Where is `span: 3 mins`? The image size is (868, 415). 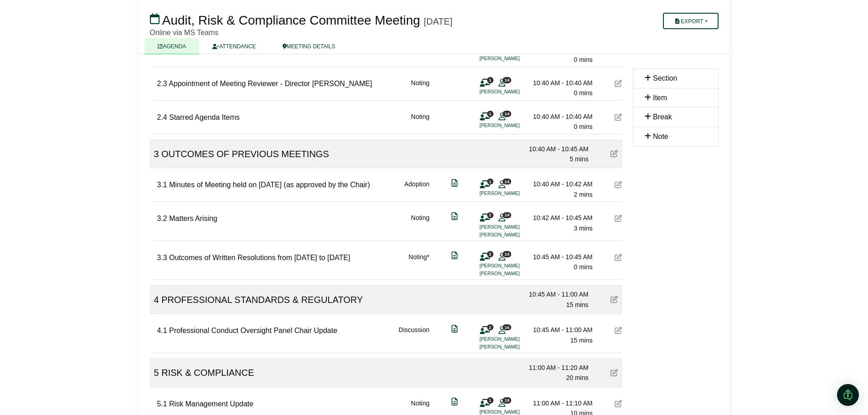
span: 3 mins is located at coordinates (583, 228).